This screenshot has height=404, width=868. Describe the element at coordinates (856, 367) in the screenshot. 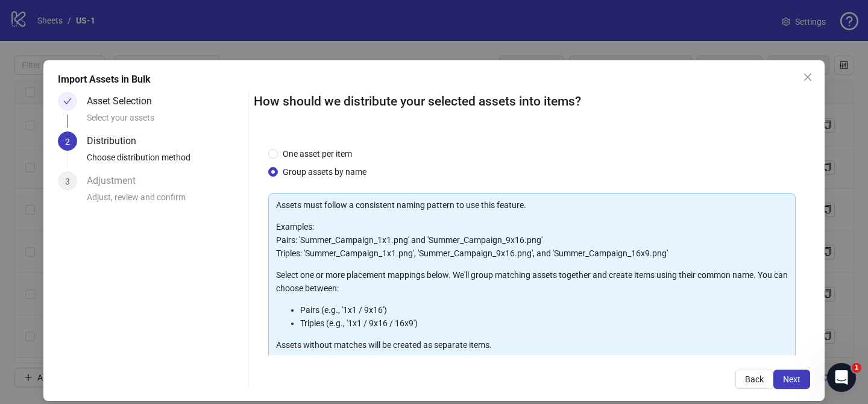

I see `span: 1` at that location.